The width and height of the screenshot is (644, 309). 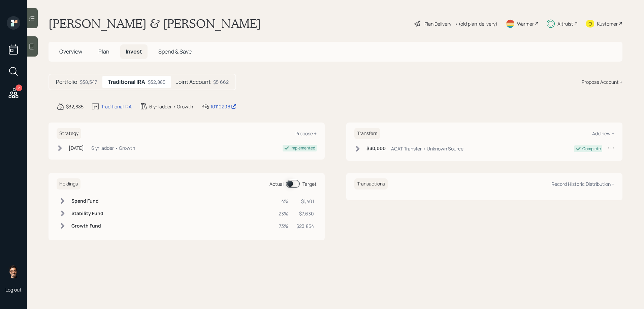 I want to click on div: Add new +, so click(x=603, y=133).